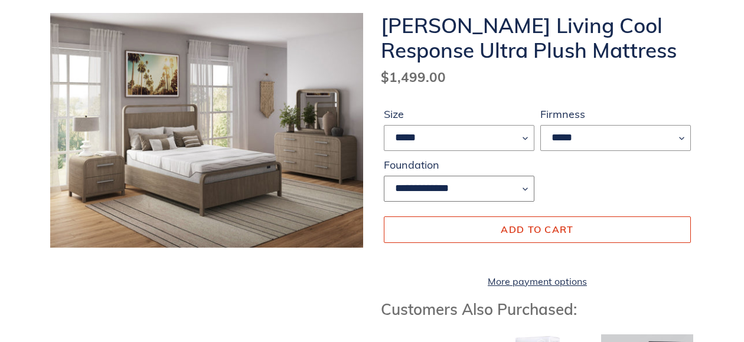  I want to click on button: Add to cart, so click(537, 230).